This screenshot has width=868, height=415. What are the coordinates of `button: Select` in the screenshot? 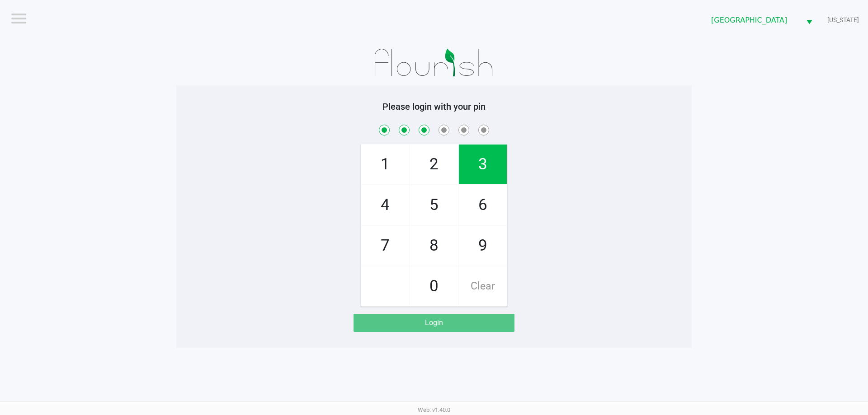 It's located at (809, 20).